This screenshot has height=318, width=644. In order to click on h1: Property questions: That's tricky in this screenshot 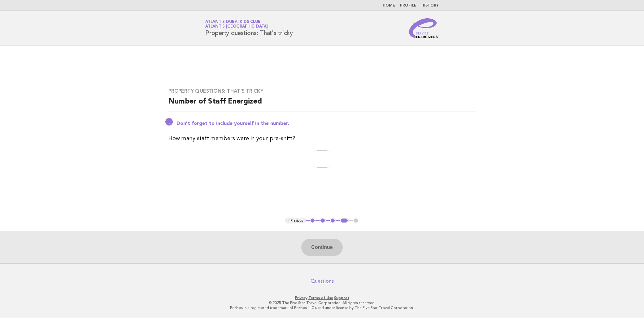, I will do `click(249, 28)`.